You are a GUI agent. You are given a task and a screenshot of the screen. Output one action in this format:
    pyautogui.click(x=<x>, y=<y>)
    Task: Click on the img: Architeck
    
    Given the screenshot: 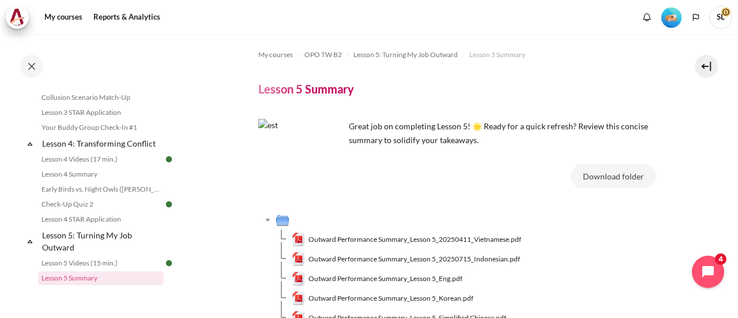 What is the action you would take?
    pyautogui.click(x=17, y=17)
    